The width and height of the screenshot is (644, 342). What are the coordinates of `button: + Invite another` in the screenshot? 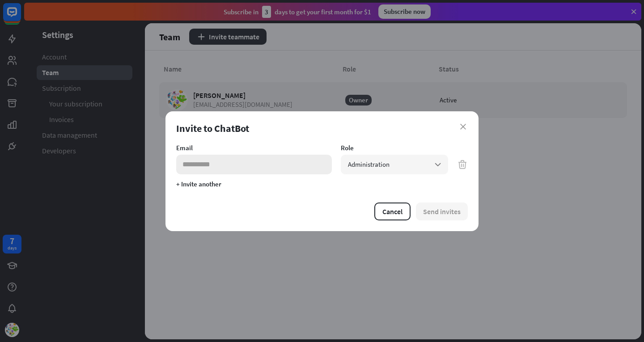 It's located at (199, 184).